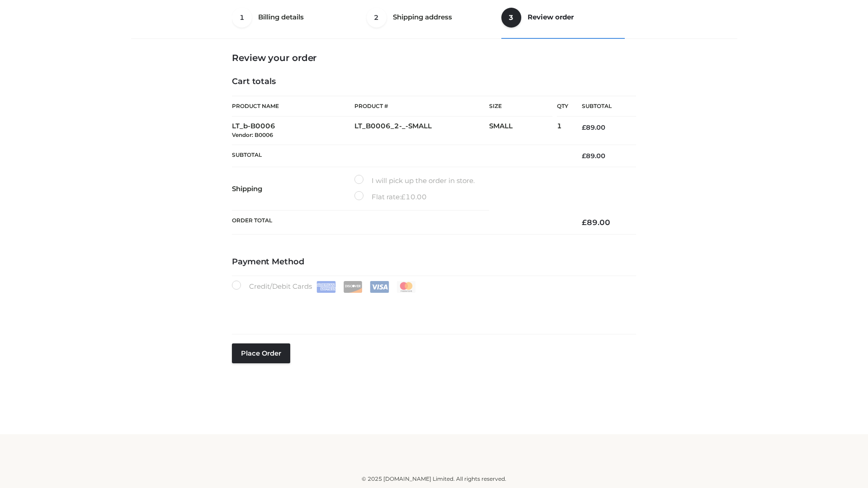 The image size is (868, 488). Describe the element at coordinates (523, 131) in the screenshot. I see `td: SMALL` at that location.